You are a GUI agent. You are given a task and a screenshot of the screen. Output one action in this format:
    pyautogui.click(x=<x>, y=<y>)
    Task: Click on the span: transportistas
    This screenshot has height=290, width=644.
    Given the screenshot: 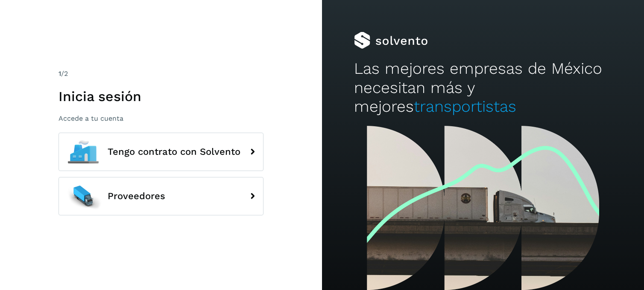 What is the action you would take?
    pyautogui.click(x=465, y=106)
    